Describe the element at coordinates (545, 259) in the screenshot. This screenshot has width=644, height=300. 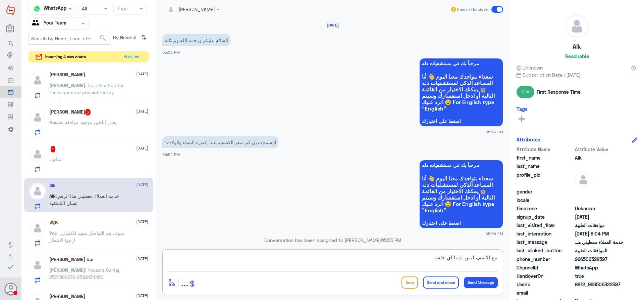
I see `span: phone_number` at that location.